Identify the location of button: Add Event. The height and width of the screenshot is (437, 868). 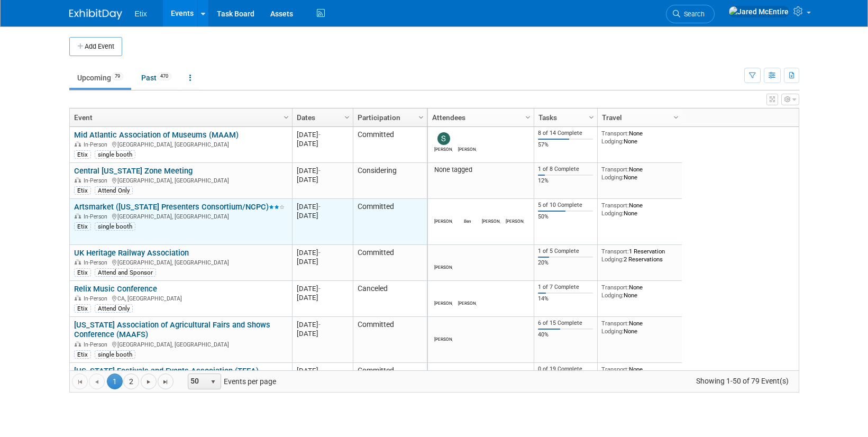
(96, 46).